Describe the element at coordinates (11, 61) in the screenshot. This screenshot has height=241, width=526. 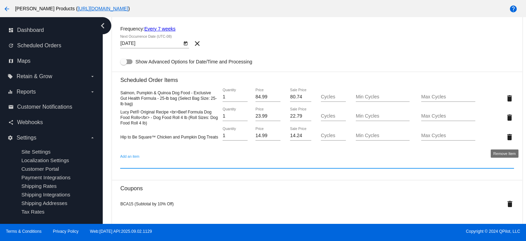
I see `i: map` at that location.